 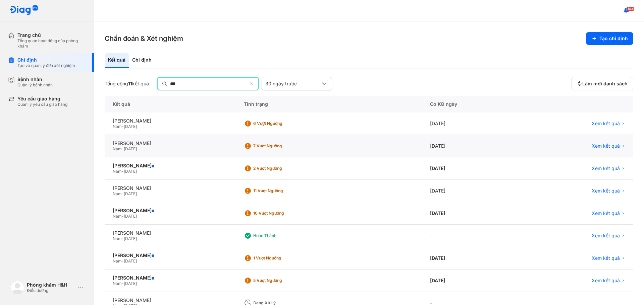 What do you see at coordinates (35, 85) in the screenshot?
I see `div: Quản lý bệnh nhân` at bounding box center [35, 85].